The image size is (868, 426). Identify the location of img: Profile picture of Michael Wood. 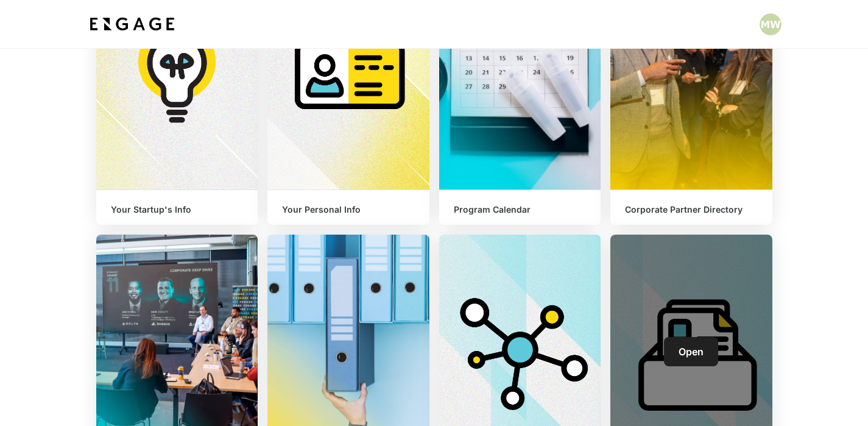
(771, 24).